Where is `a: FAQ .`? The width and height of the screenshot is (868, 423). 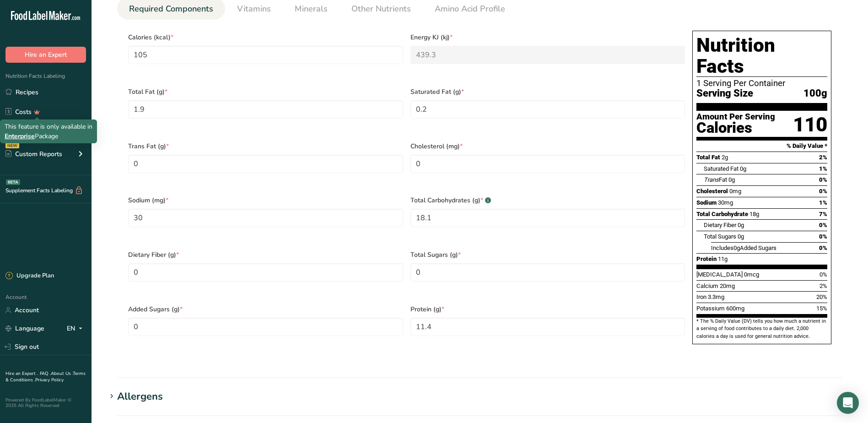 a: FAQ . is located at coordinates (46, 373).